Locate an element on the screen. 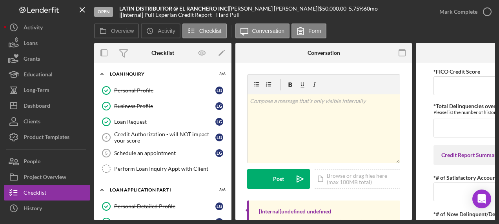 This screenshot has width=499, height=224. div: Loan Application Part I is located at coordinates (158, 190).